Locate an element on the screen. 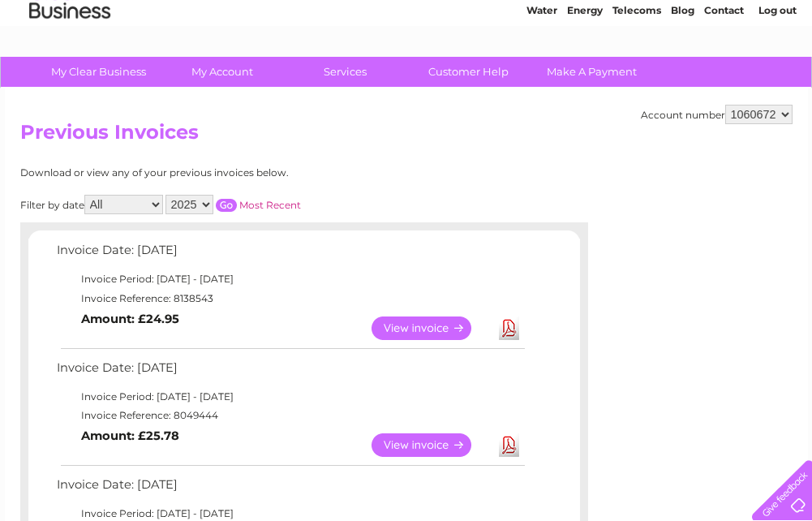  a: Make A Payment is located at coordinates (591, 72).